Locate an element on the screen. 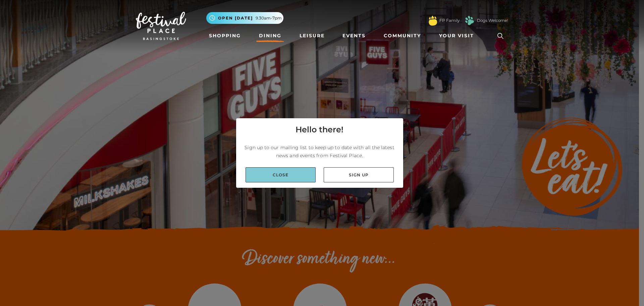 The height and width of the screenshot is (306, 644). a: Sign up is located at coordinates (359, 175).